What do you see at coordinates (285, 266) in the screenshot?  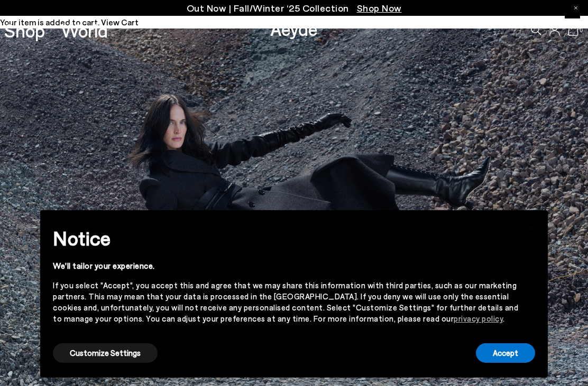 I see `div: We'll tailor your experience.` at bounding box center [285, 266].